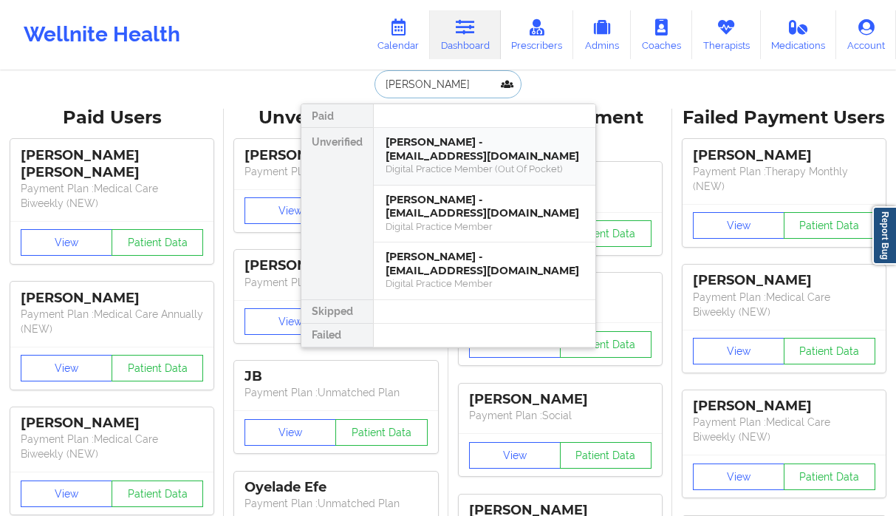 This screenshot has width=896, height=516. I want to click on div: Unverified Users, so click(335, 117).